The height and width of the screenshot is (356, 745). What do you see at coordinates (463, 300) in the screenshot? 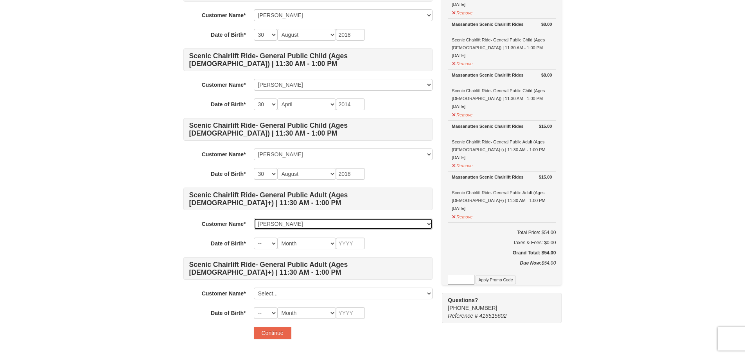
I see `strong: Questions?` at bounding box center [463, 300].